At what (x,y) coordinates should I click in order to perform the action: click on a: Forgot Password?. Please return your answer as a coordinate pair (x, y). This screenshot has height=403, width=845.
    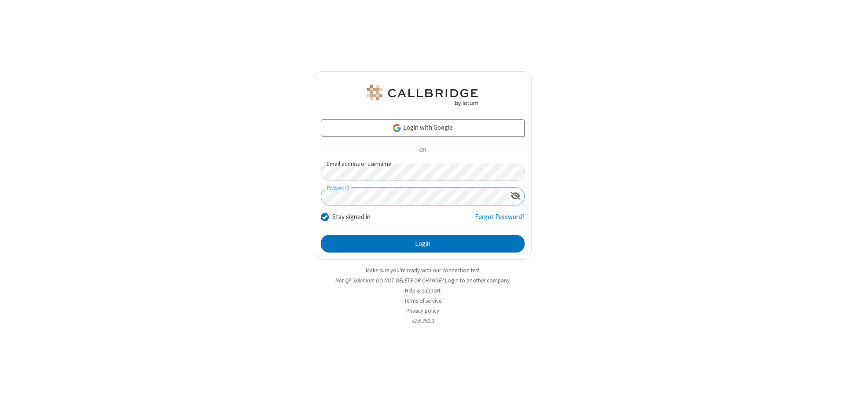
    Looking at the image, I should click on (499, 220).